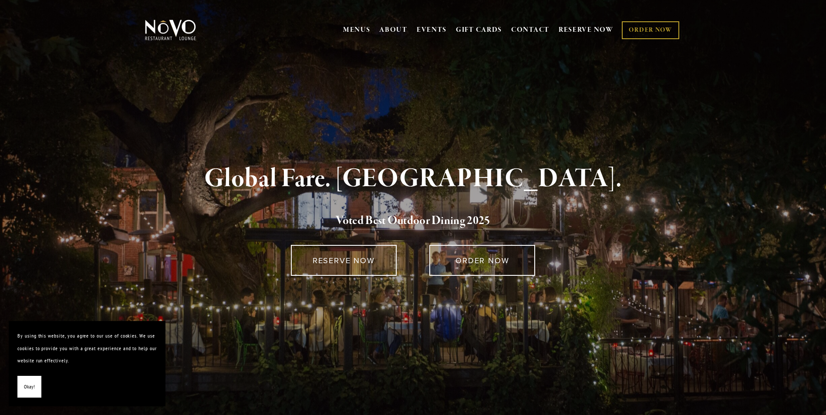 The width and height of the screenshot is (826, 415). Describe the element at coordinates (356, 30) in the screenshot. I see `a: MENUS` at that location.